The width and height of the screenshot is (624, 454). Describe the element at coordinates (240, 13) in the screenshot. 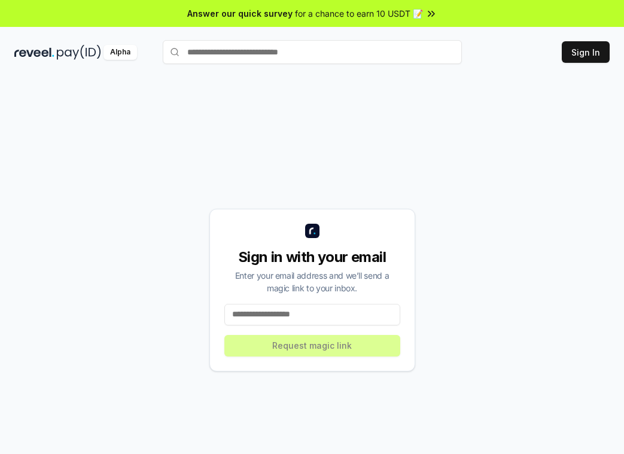

I see `span: Answer our quick survey` at that location.